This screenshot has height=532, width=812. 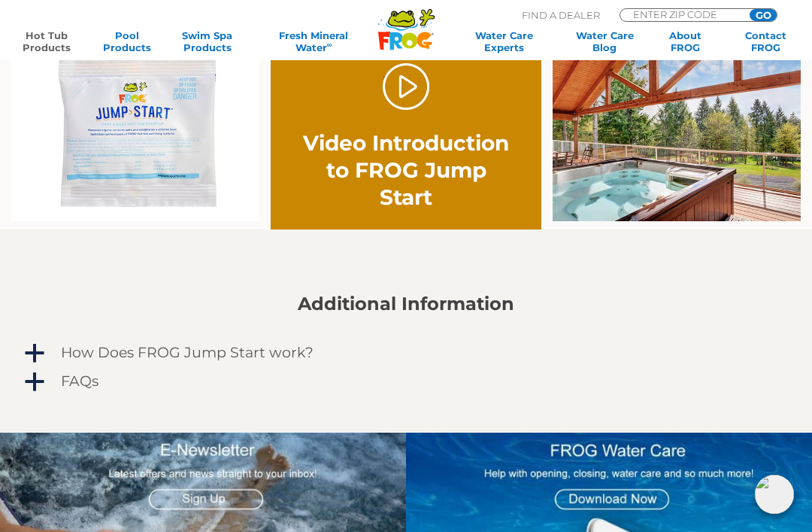 I want to click on img: jump start package, so click(x=136, y=132).